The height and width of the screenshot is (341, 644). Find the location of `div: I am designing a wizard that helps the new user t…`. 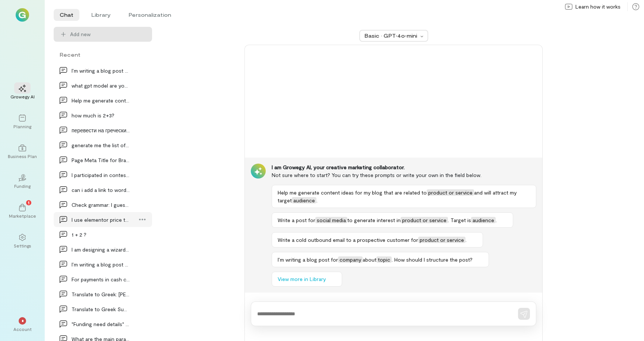

div: I am designing a wizard that helps the new user t… is located at coordinates (100, 249).